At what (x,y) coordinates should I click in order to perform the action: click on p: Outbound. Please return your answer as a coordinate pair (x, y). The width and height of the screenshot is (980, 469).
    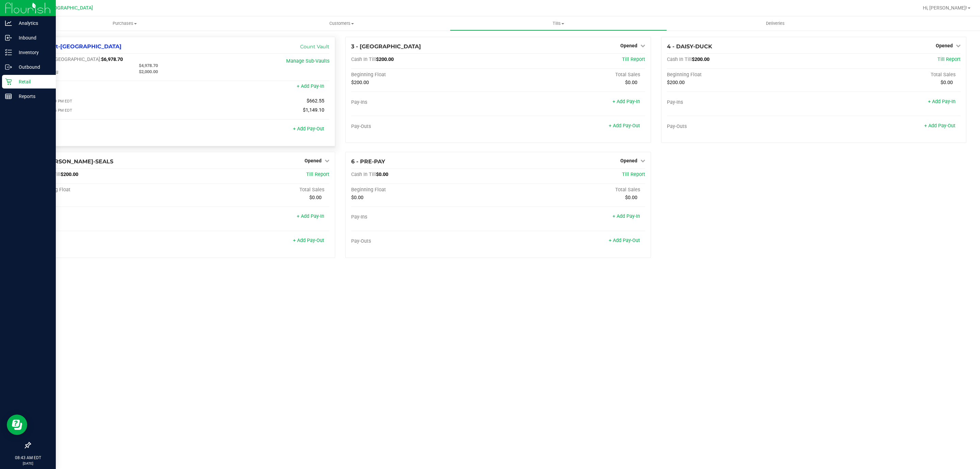
    Looking at the image, I should click on (32, 67).